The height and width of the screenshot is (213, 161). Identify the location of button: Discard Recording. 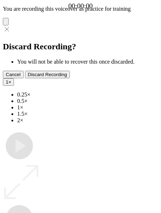
(48, 74).